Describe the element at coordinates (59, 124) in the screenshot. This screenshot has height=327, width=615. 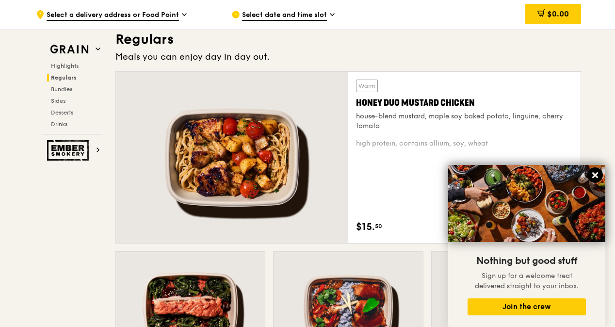
I see `span: Drinks` at that location.